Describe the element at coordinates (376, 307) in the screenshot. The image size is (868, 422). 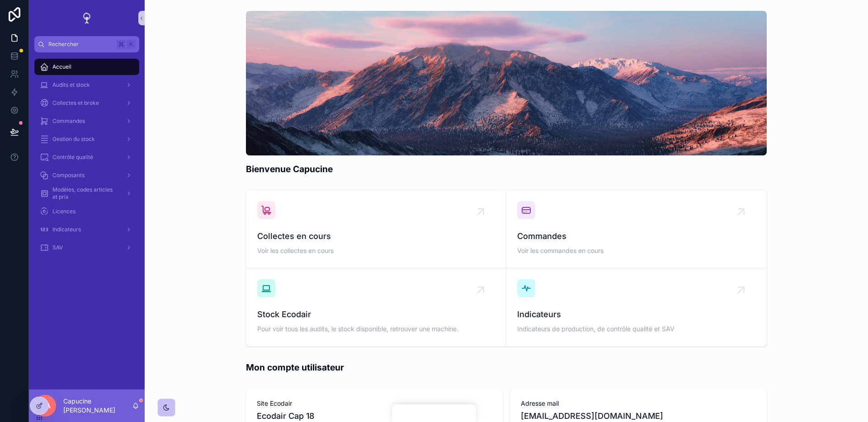
I see `a: Stock EcodairPour voir tous les audits, le stock disponible, retrouver une machine.` at that location.